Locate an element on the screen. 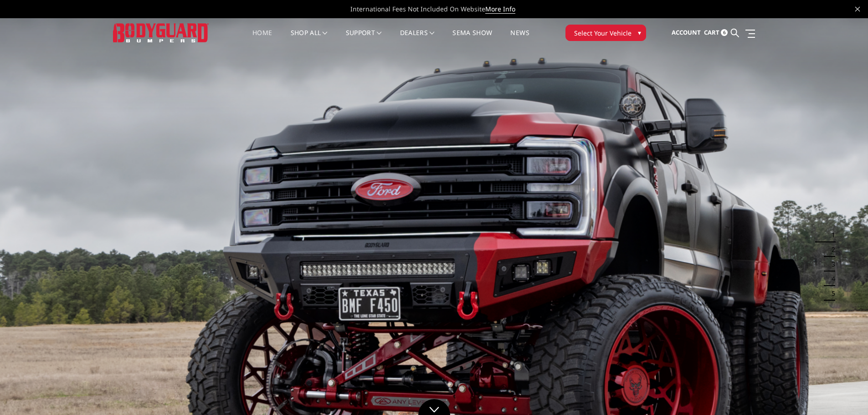 This screenshot has width=868, height=415. button: 3 of 5 is located at coordinates (830, 264).